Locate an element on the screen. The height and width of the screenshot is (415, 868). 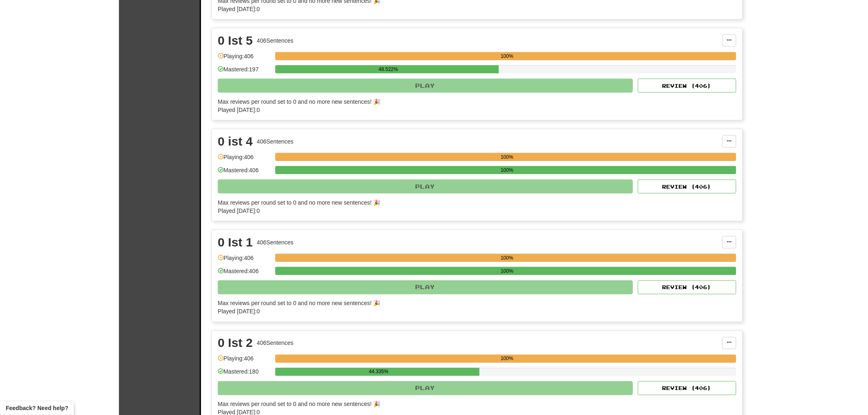
div: 0 Ist 2 is located at coordinates (235, 343).